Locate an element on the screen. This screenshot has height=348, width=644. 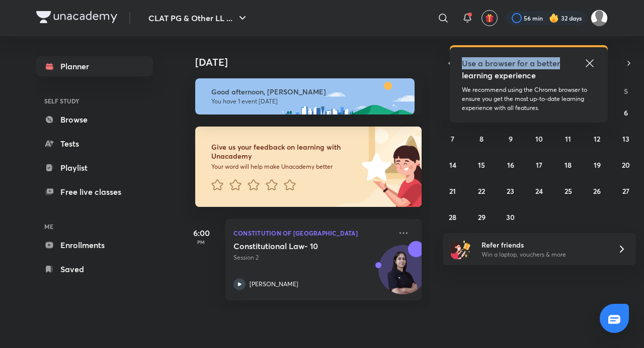
a: Playlist is located at coordinates (94, 168).